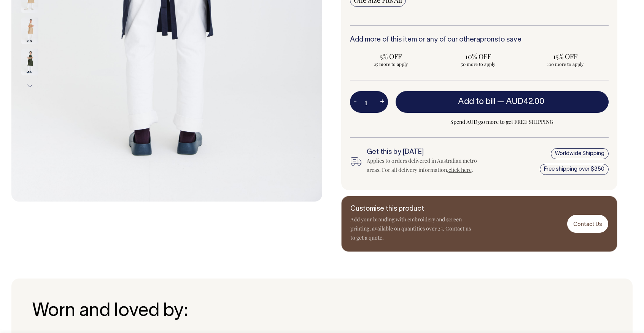 This screenshot has height=333, width=644. Describe the element at coordinates (429, 165) in the screenshot. I see `div: Applies to orders delivered in Australian metro areas. For all delivery information, .` at that location.